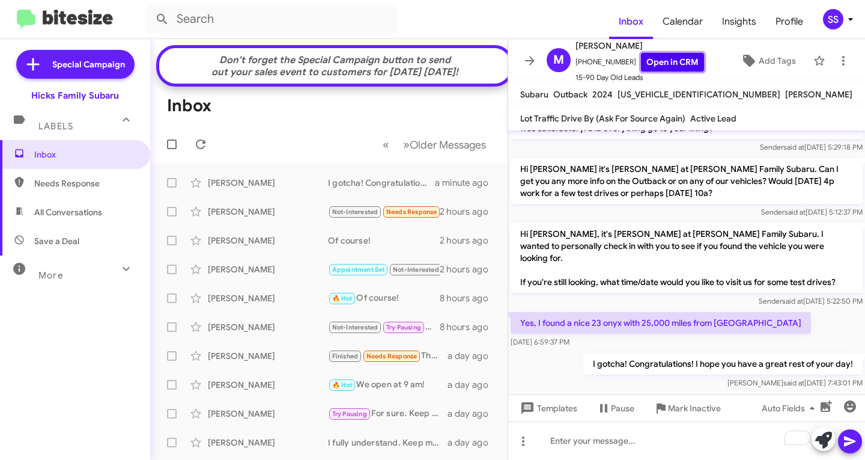 Image resolution: width=865 pixels, height=460 pixels. Describe the element at coordinates (631, 22) in the screenshot. I see `a: Inbox` at that location.